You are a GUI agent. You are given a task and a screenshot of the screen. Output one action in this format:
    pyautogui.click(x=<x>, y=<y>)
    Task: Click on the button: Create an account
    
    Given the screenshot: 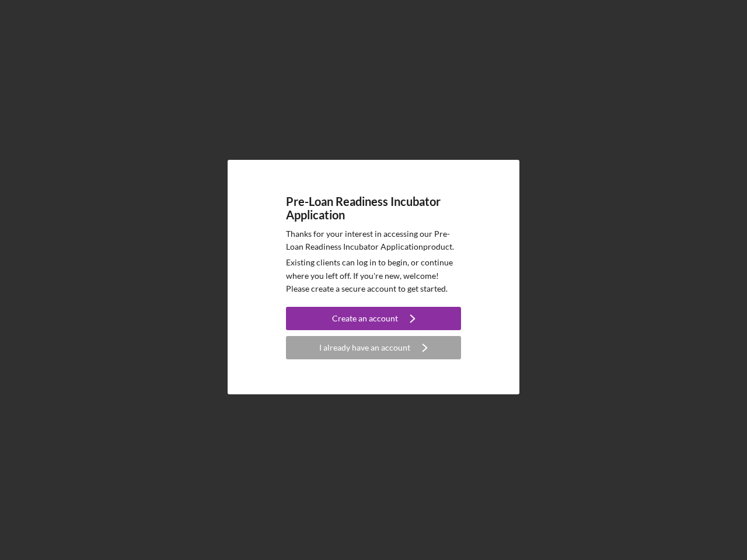 What is the action you would take?
    pyautogui.click(x=374, y=319)
    